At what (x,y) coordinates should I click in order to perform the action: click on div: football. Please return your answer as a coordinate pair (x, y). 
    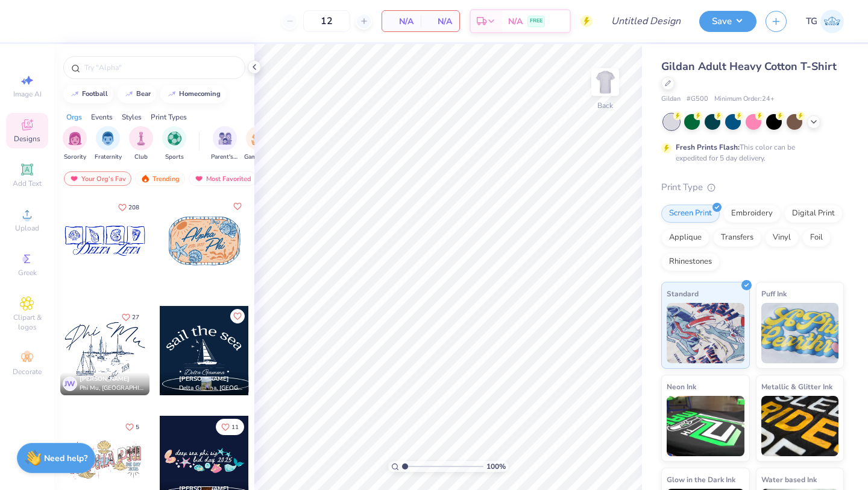
    Looking at the image, I should click on (95, 94).